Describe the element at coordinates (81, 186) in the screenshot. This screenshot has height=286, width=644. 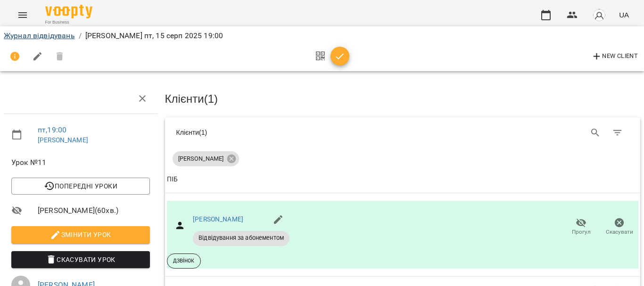
I see `span: Попередні уроки` at that location.